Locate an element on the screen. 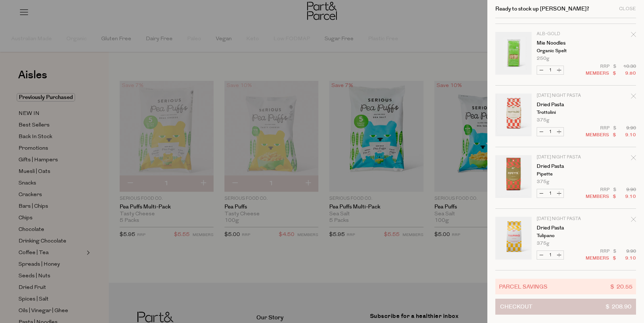 The width and height of the screenshot is (644, 323). span: Parcel Savings is located at coordinates (523, 287).